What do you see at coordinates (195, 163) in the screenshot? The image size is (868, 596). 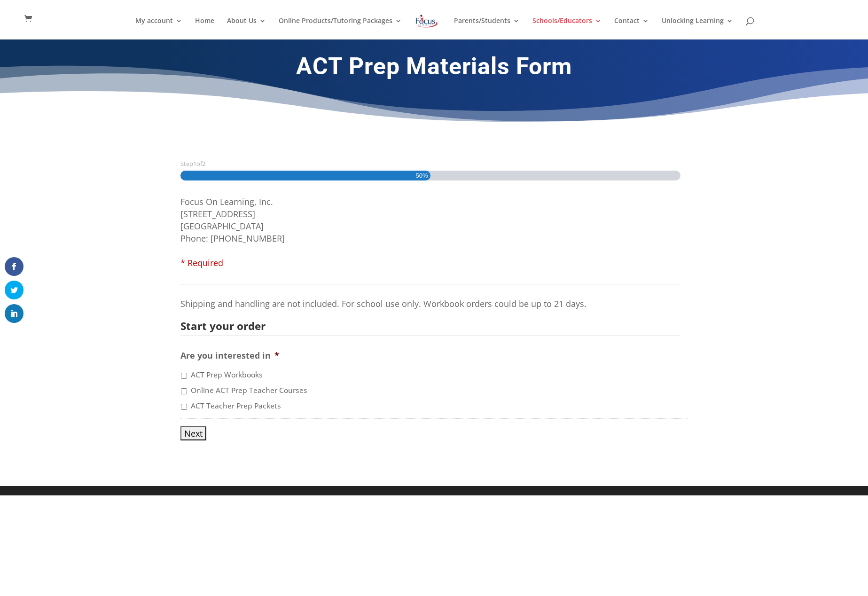 I see `span: 1` at bounding box center [195, 163].